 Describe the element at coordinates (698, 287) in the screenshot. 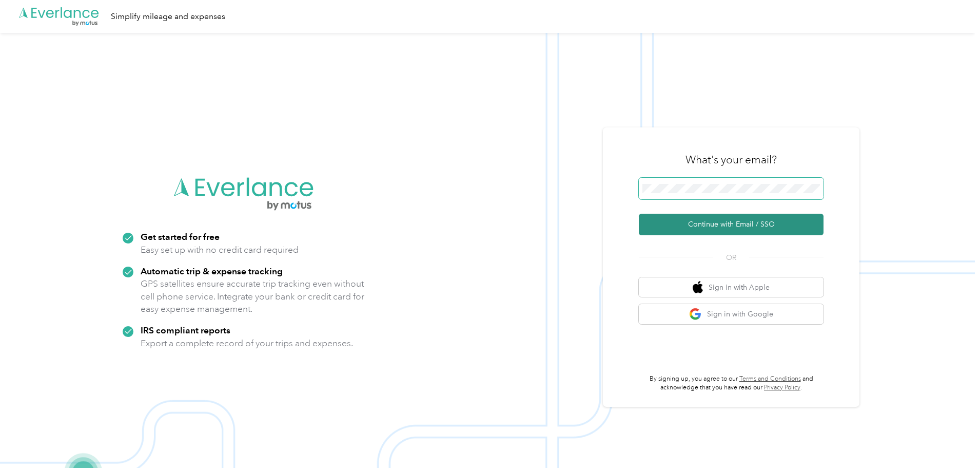

I see `img: apple logo` at that location.